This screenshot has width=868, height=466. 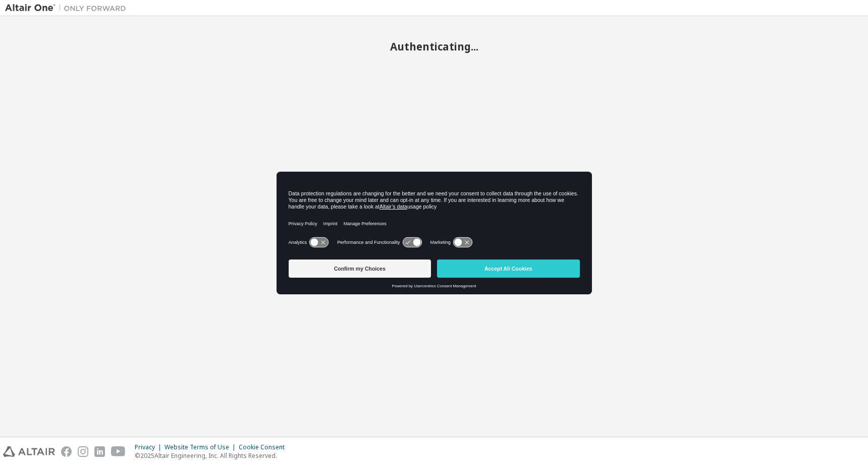 What do you see at coordinates (99, 452) in the screenshot?
I see `img: linkedin.svg` at bounding box center [99, 452].